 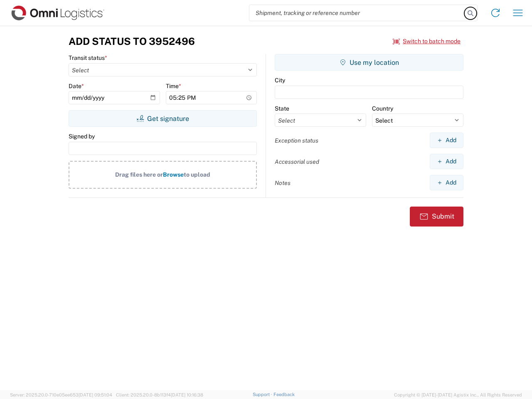 What do you see at coordinates (163, 119) in the screenshot?
I see `button: Get signature` at bounding box center [163, 119].